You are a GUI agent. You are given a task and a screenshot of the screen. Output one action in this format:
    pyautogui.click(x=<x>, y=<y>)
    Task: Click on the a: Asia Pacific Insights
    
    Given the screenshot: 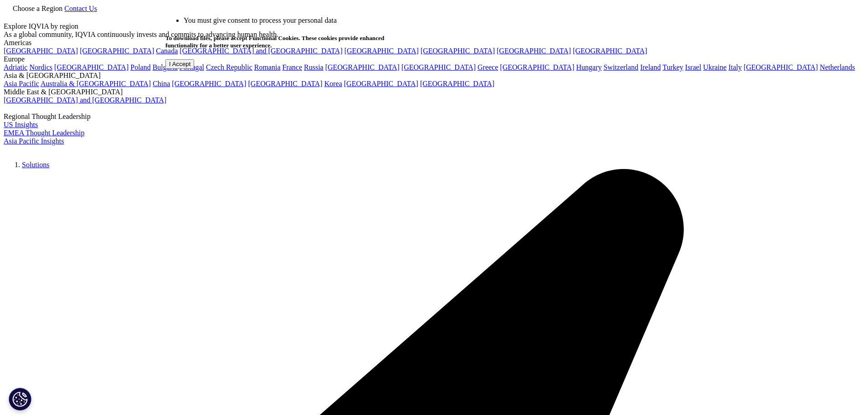 What is the action you would take?
    pyautogui.click(x=33, y=141)
    